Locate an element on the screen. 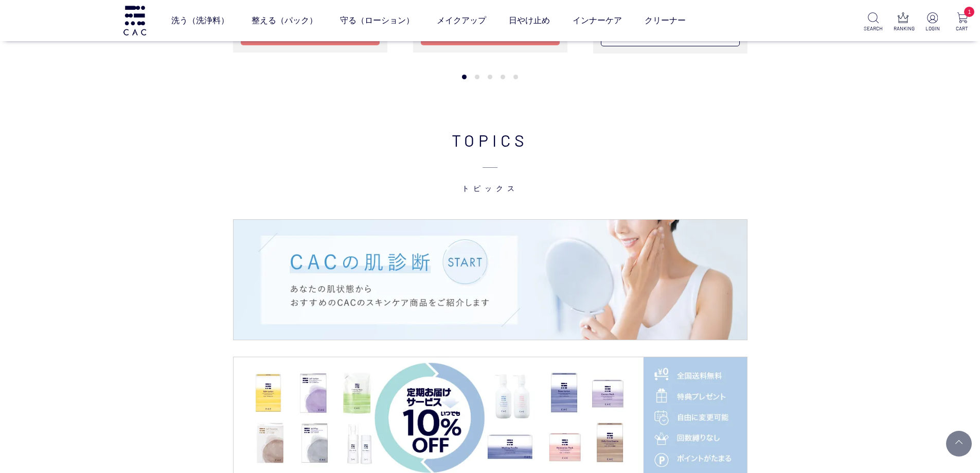  button: 2 of 2 is located at coordinates (477, 76).